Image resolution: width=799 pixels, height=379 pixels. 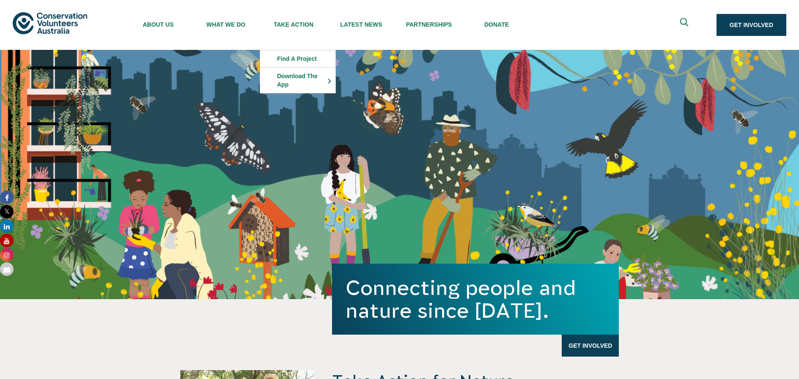 What do you see at coordinates (50, 23) in the screenshot?
I see `img: logo.svg` at bounding box center [50, 23].